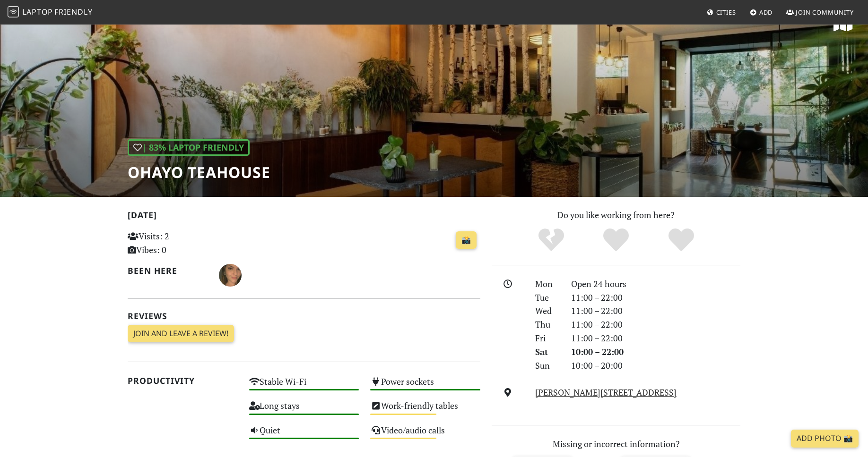  What do you see at coordinates (547, 297) in the screenshot?
I see `div: Tue` at bounding box center [547, 297].